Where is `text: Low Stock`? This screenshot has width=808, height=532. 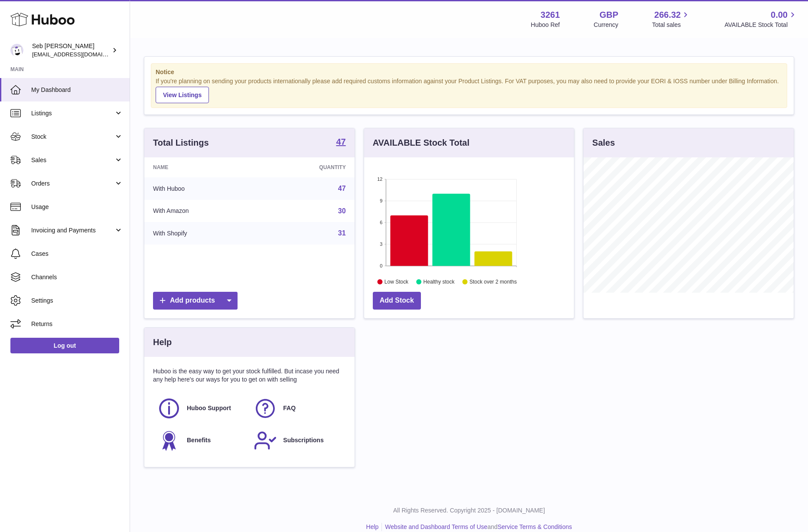 text: Low Stock is located at coordinates (397, 282).